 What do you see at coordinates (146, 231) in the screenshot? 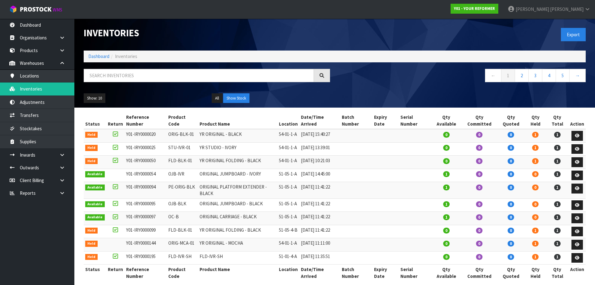
I see `td: Y01-IRY0000099` at bounding box center [146, 231].